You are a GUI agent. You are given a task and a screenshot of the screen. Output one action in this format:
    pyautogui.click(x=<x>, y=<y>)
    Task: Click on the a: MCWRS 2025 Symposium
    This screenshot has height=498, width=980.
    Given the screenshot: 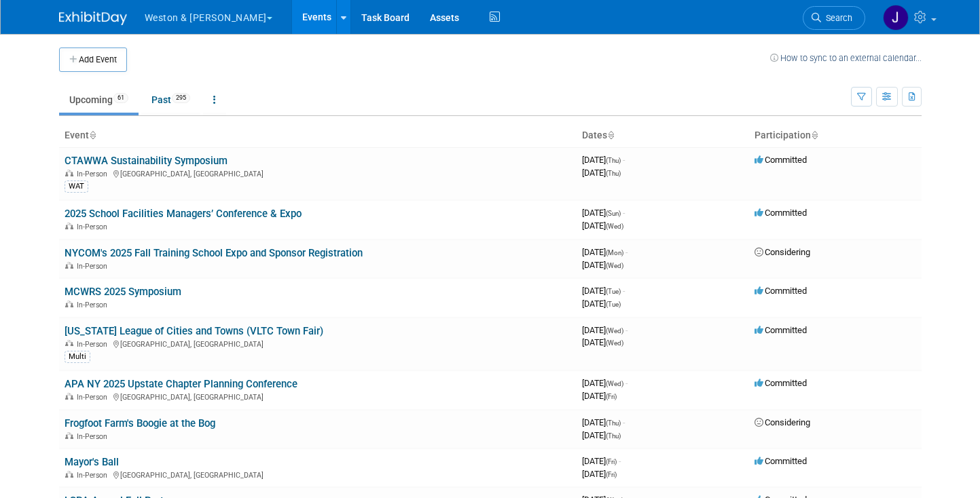 What is the action you would take?
    pyautogui.click(x=123, y=292)
    